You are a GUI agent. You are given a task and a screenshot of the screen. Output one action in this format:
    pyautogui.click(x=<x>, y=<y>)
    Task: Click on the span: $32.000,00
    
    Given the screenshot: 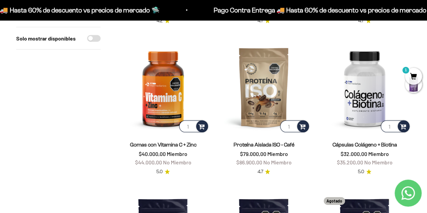 What is the action you would take?
    pyautogui.click(x=354, y=154)
    